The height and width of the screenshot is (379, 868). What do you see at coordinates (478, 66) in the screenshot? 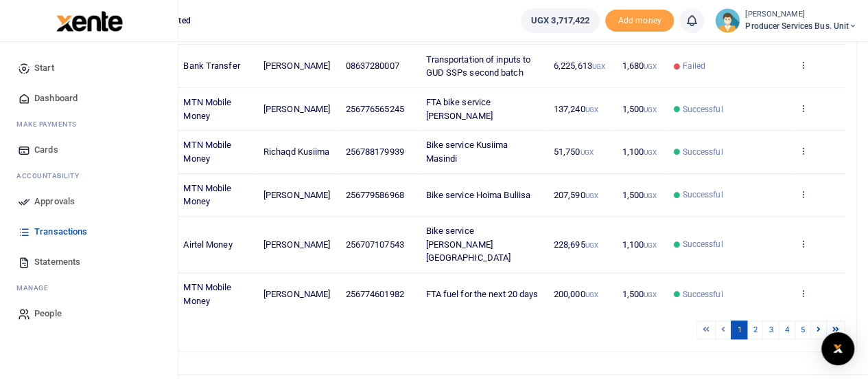
I see `span: Transportation of inputs to GUD SSPs second batch` at bounding box center [478, 66].